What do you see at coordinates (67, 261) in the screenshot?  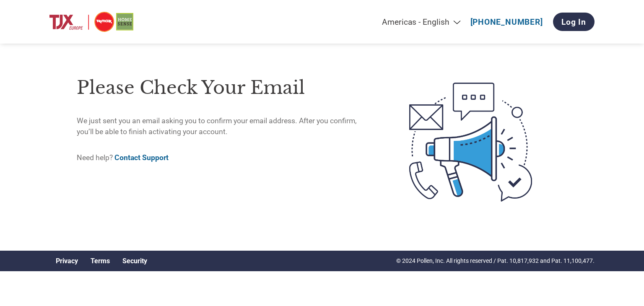 I see `a: Privacy` at bounding box center [67, 261].